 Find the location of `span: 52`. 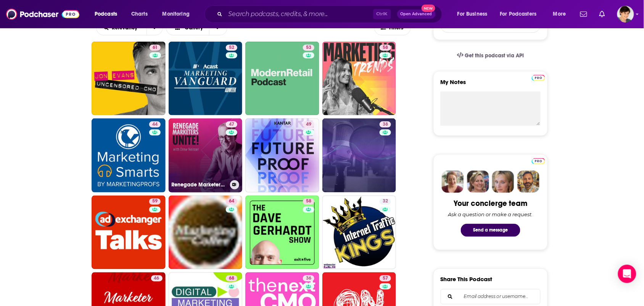

span: 52 is located at coordinates (232, 47).